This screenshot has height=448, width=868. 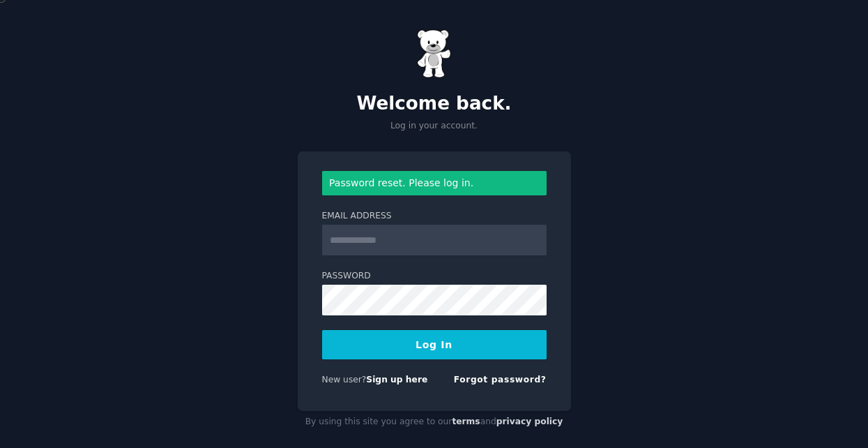 What do you see at coordinates (434, 217) in the screenshot?
I see `label: Email Address` at bounding box center [434, 217].